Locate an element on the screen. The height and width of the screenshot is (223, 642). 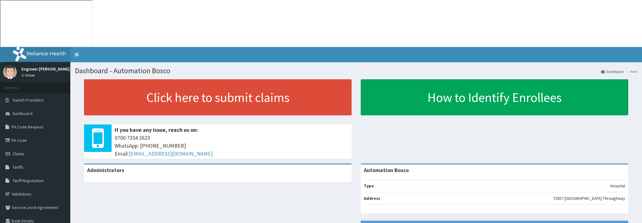
img: User Image is located at coordinates (10, 72).